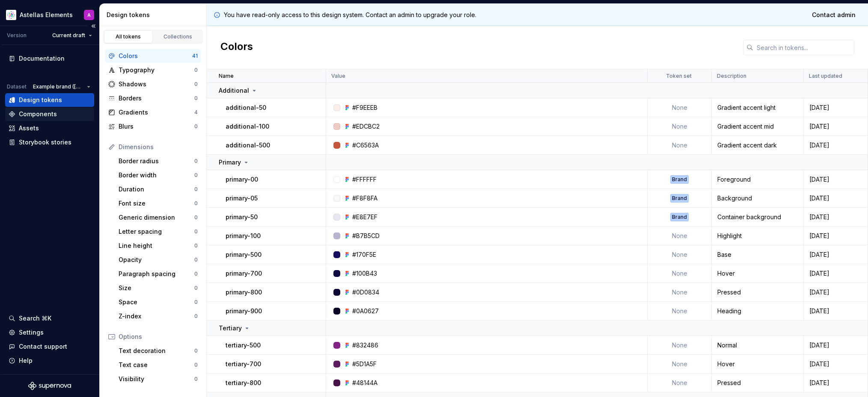 Image resolution: width=868 pixels, height=397 pixels. Describe the element at coordinates (757, 217) in the screenshot. I see `div: Container background` at that location.